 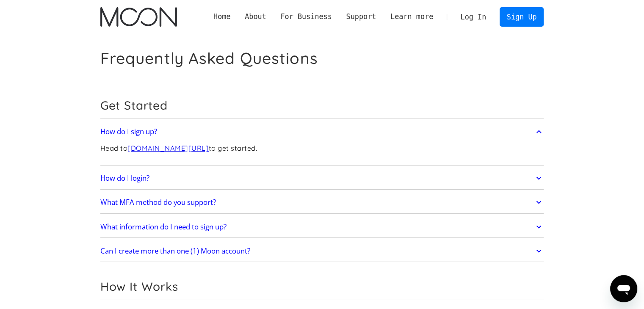 I want to click on a: What MFA method do you support?, so click(x=322, y=202).